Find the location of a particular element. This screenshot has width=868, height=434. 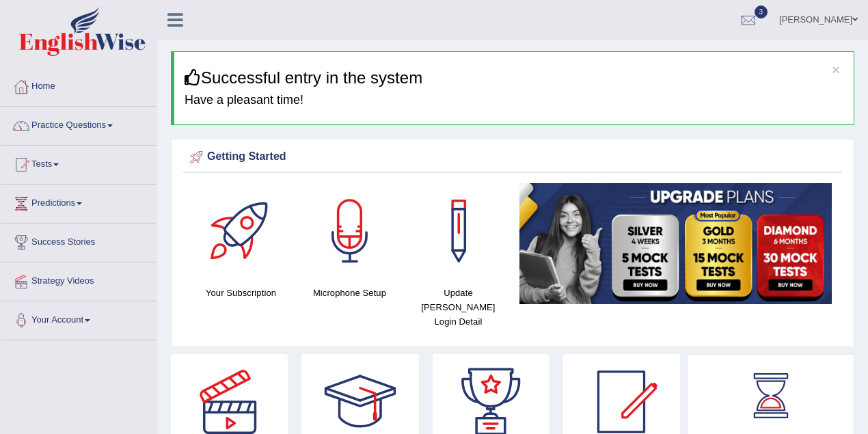

a: Predictions is located at coordinates (79, 201).